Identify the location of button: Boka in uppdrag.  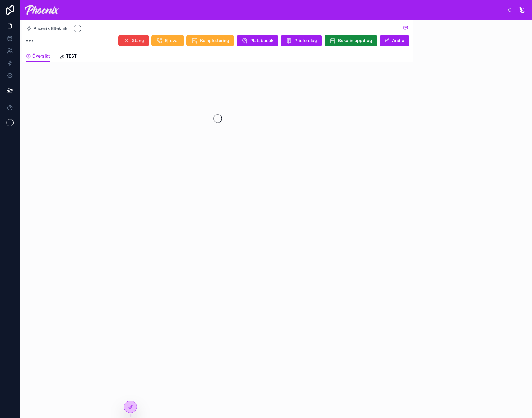
(351, 40).